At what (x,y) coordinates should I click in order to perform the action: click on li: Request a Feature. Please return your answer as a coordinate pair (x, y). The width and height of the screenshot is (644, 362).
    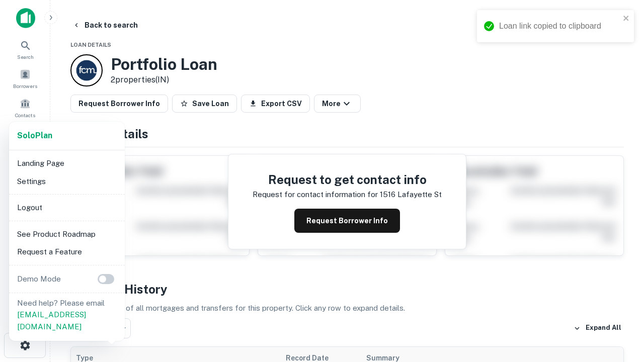
    Looking at the image, I should click on (67, 252).